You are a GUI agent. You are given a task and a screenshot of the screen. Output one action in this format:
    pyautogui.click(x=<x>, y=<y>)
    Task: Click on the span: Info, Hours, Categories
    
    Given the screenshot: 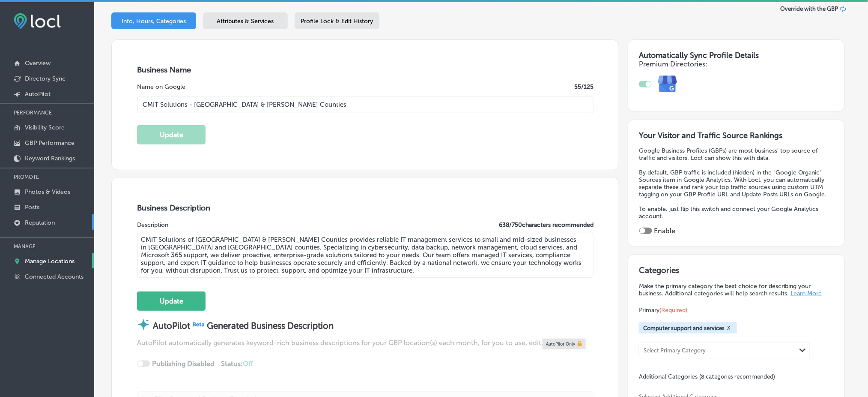 What is the action you would take?
    pyautogui.click(x=154, y=21)
    